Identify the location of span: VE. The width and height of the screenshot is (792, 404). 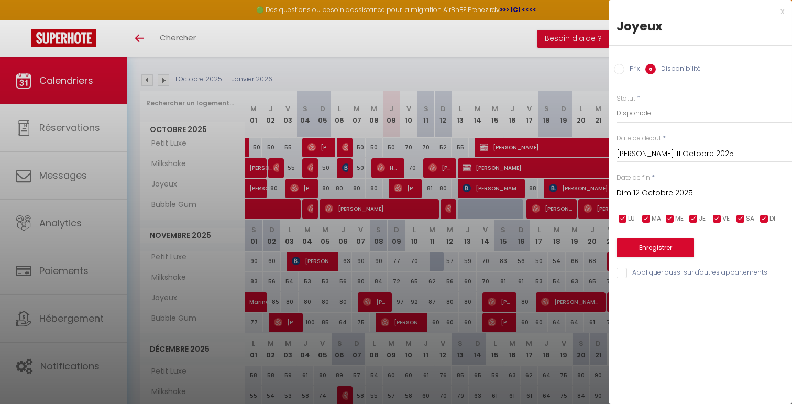
(726, 218).